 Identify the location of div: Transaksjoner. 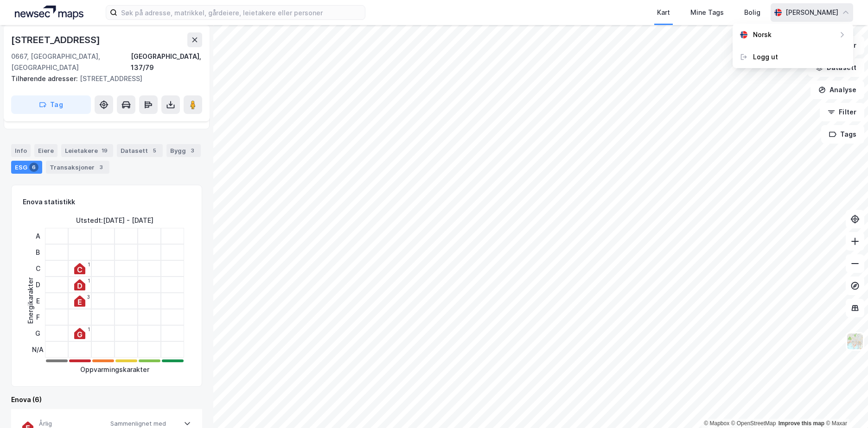
(77, 167).